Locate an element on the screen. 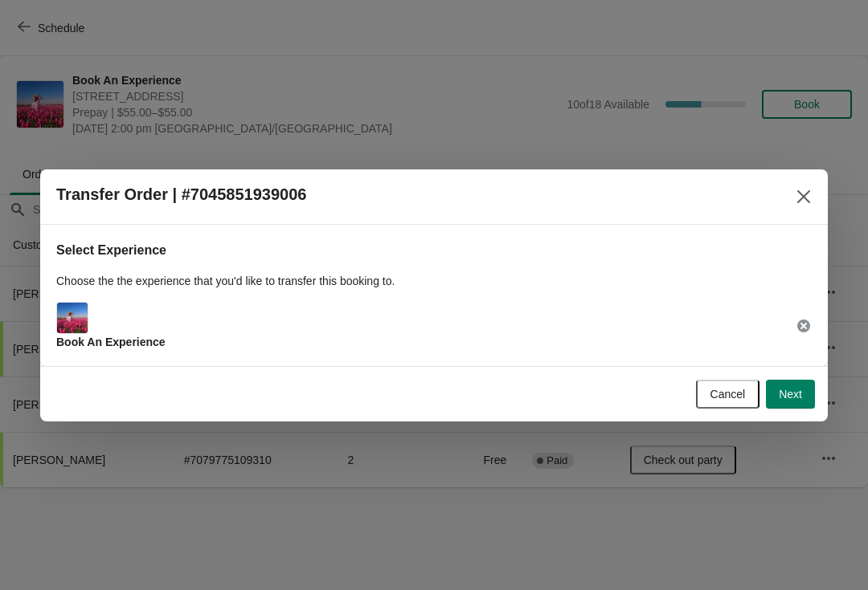 The image size is (868, 590). button: Close is located at coordinates (803, 197).